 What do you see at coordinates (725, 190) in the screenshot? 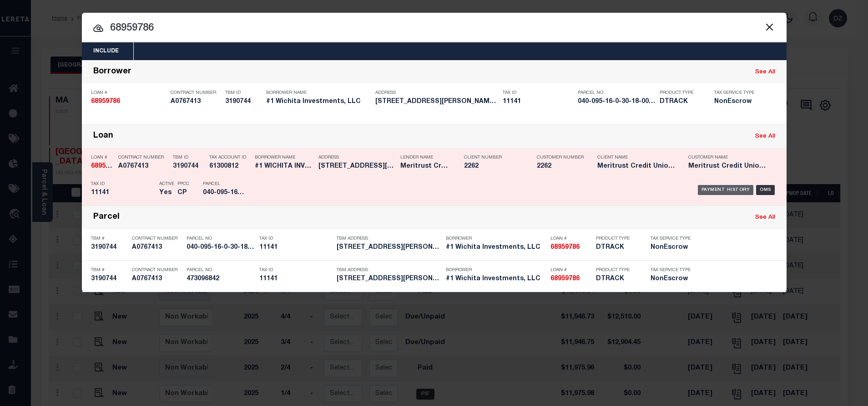
I see `div: Payment History` at bounding box center [725, 190].